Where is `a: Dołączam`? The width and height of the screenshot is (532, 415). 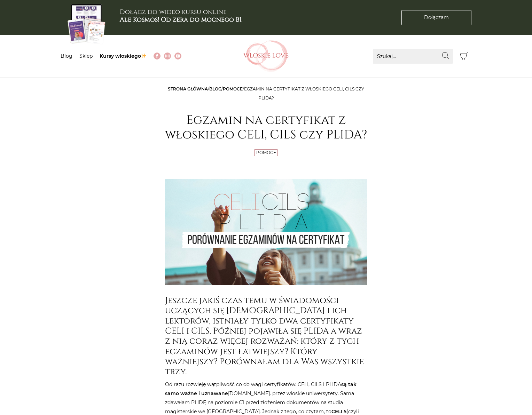 a: Dołączam is located at coordinates (436, 18).